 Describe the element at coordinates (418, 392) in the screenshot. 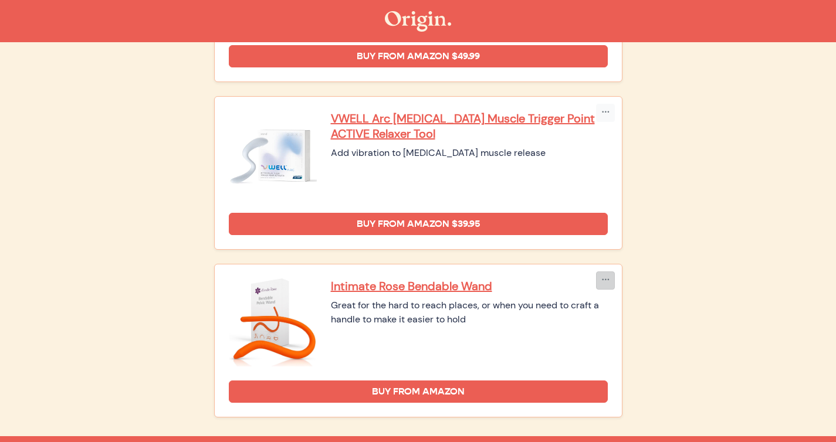

I see `a: Buy from Amazon` at that location.